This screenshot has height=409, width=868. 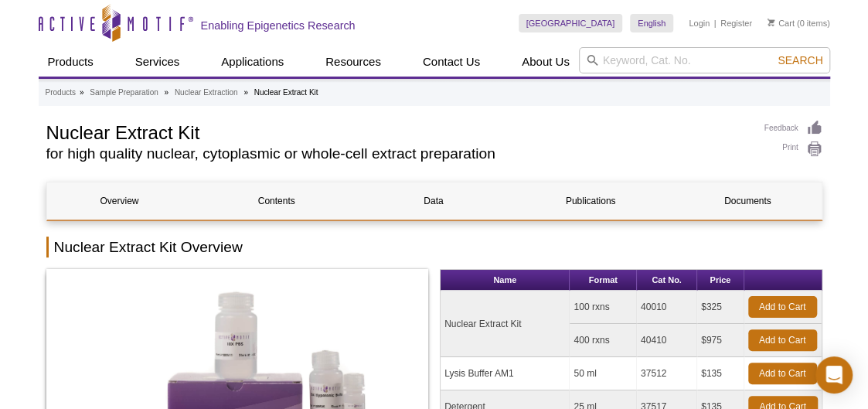 I want to click on a: Overview, so click(x=120, y=201).